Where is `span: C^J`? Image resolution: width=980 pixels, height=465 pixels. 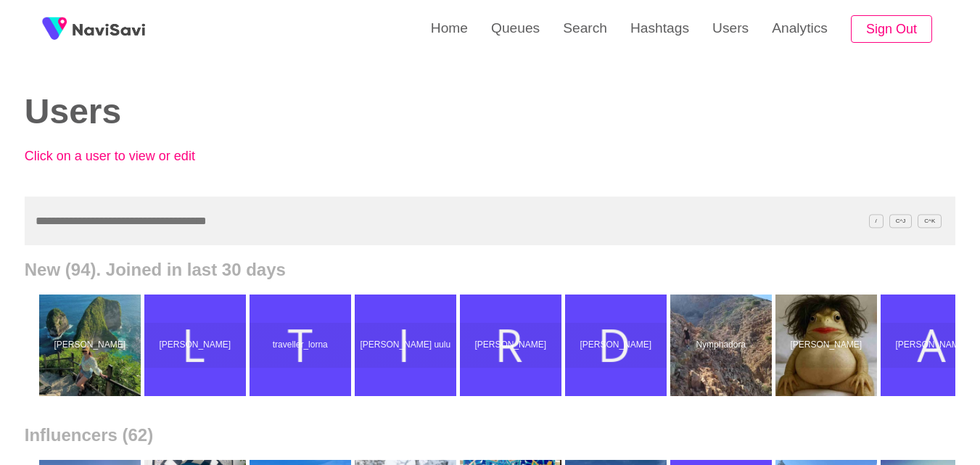
span: C^J is located at coordinates (901, 220).